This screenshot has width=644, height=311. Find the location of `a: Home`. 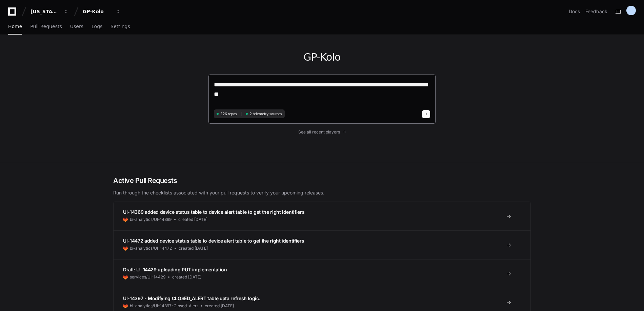

a: Home is located at coordinates (15, 26).